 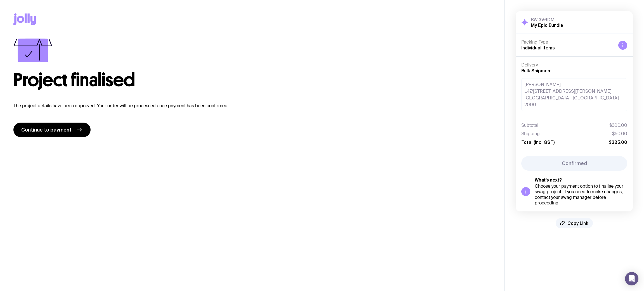 I want to click on span: Total (inc. GST), so click(x=538, y=142).